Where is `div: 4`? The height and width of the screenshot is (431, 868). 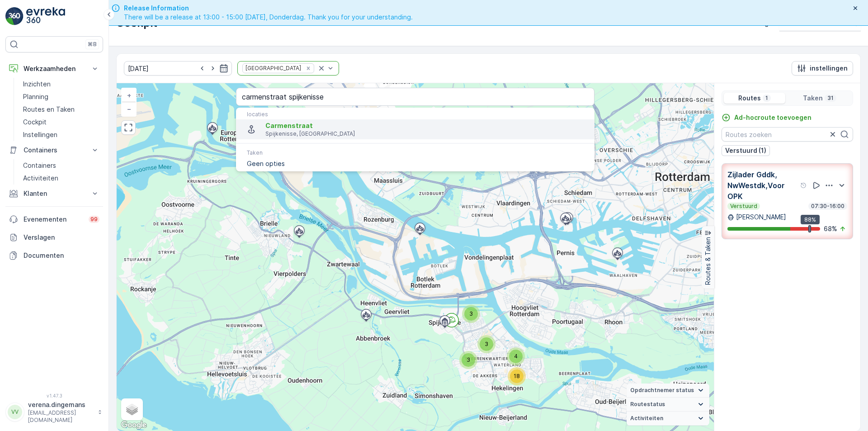 div: 4 is located at coordinates (516, 357).